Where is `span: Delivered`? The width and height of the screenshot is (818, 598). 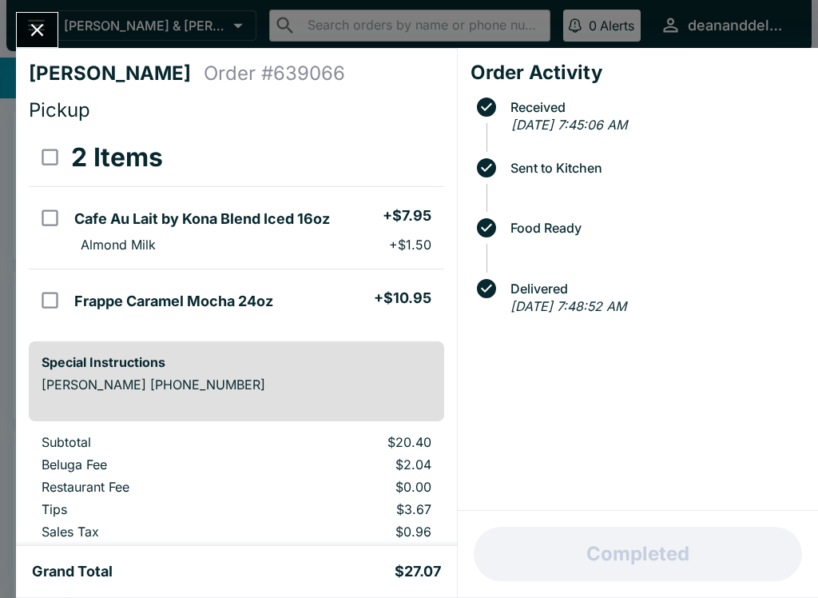
span: Delivered is located at coordinates (654, 288).